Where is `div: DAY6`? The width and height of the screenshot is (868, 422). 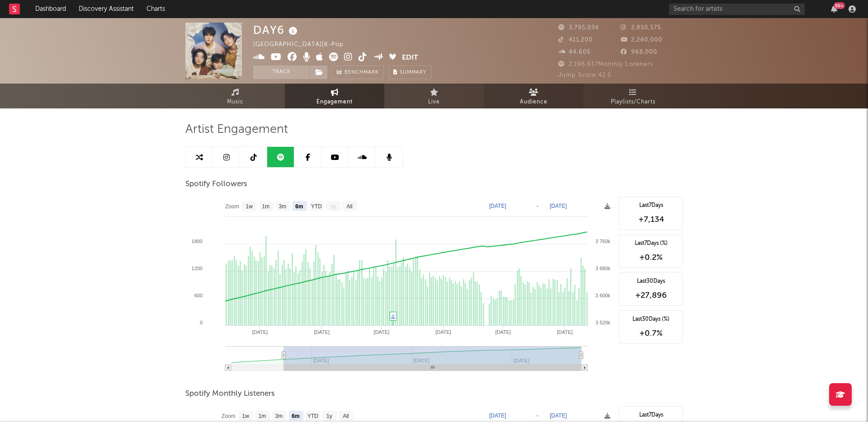
div: DAY6 is located at coordinates (277, 30).